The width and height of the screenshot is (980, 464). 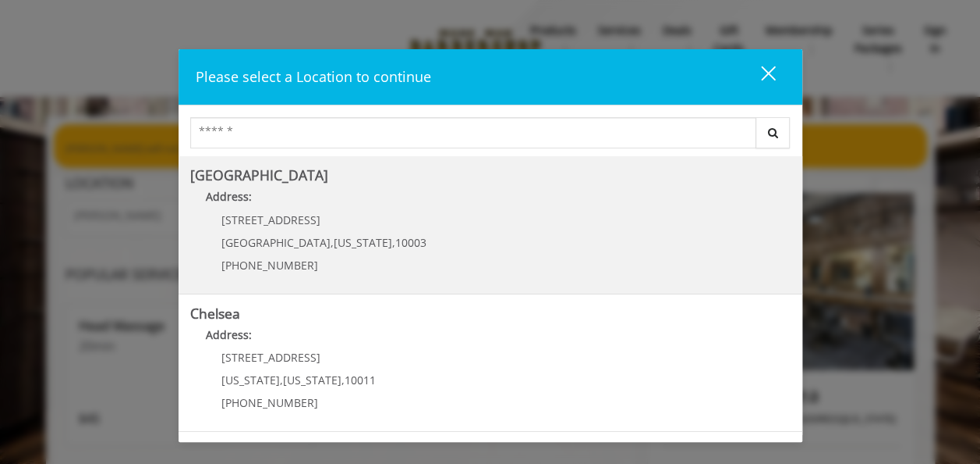 What do you see at coordinates (361, 379) in the screenshot?
I see `span: 10011` at bounding box center [361, 379].